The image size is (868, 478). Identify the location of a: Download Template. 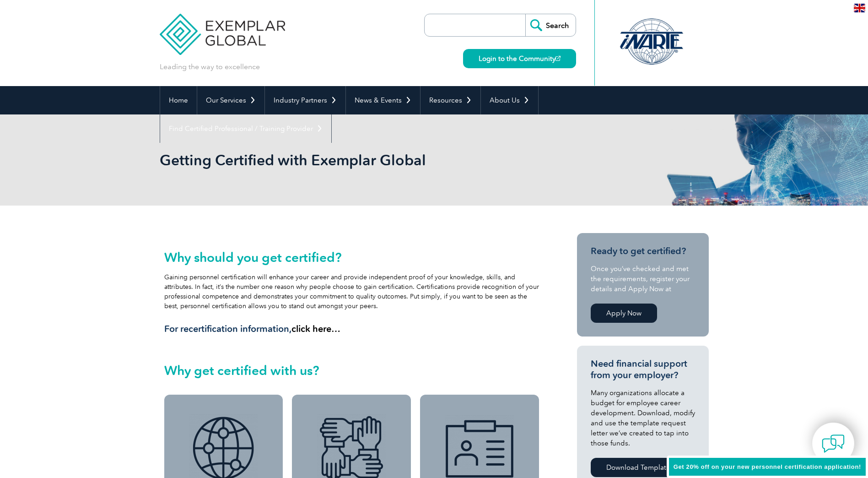
(639, 467).